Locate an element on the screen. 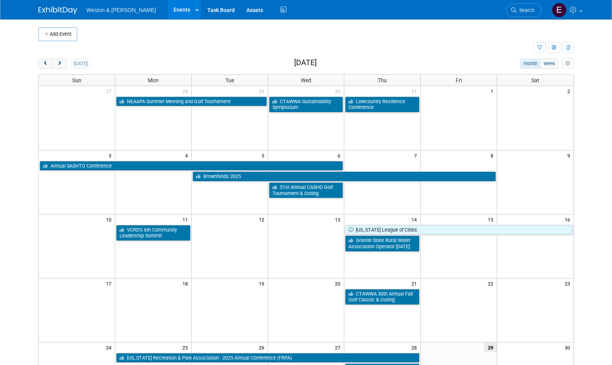 The image size is (612, 365). span: Thu is located at coordinates (382, 80).